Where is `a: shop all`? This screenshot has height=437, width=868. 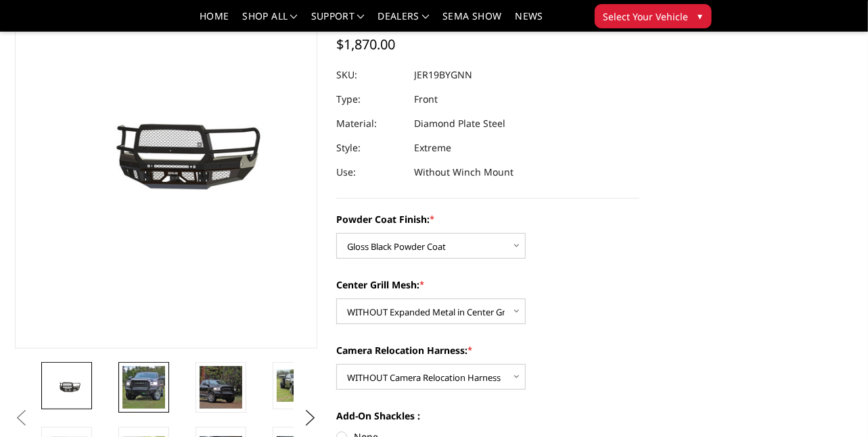
a: shop all is located at coordinates (270, 21).